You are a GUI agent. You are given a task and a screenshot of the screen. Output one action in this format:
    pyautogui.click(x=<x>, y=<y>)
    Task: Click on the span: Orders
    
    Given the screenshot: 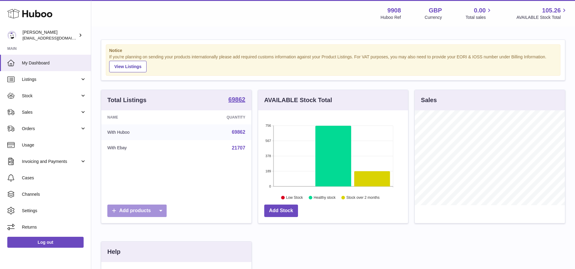 What is the action you would take?
    pyautogui.click(x=51, y=129)
    